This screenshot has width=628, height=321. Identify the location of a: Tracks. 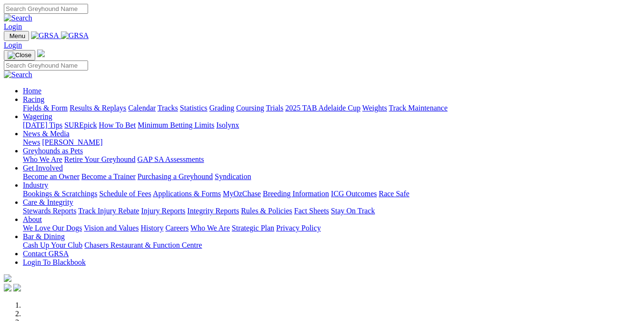
(168, 108).